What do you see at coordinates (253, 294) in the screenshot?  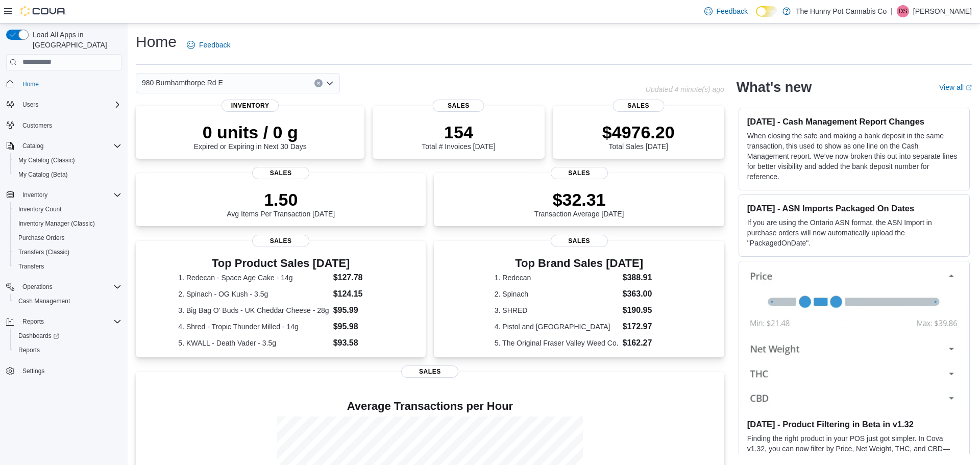 I see `dt: 2. Spinach - OG Kush - 3.5g` at bounding box center [253, 294].